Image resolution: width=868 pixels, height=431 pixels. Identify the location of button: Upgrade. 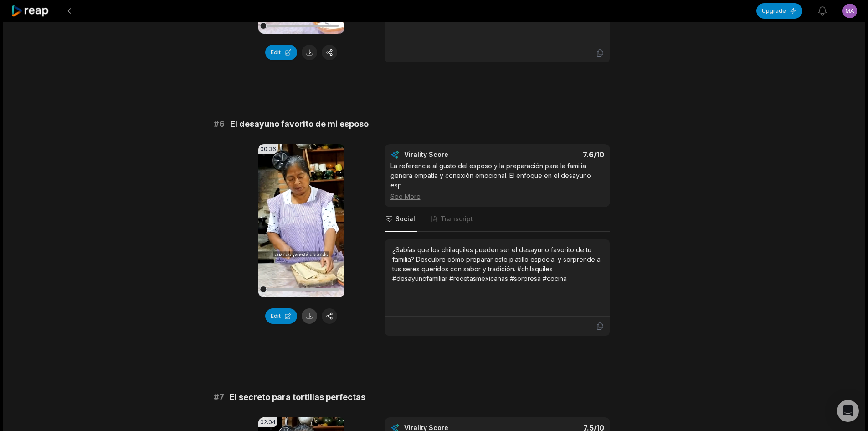
(779, 11).